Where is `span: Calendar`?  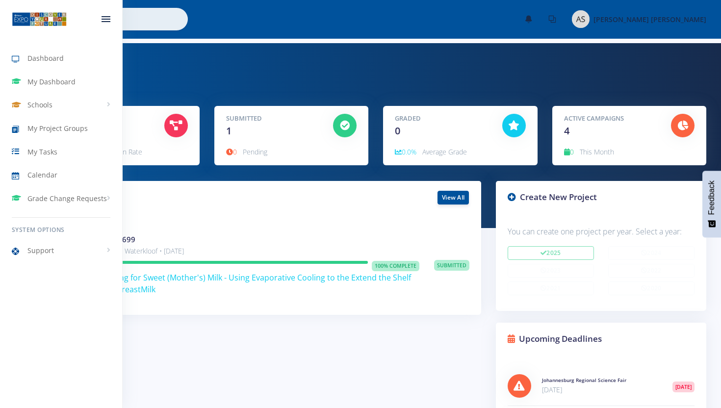
span: Calendar is located at coordinates (42, 175).